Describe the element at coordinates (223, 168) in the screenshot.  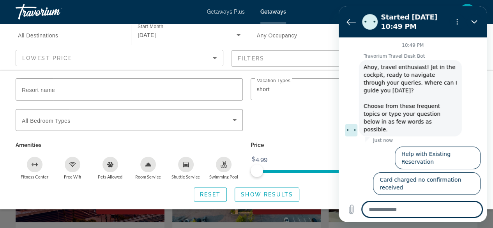
I see `button: Swimming Pool` at that location.